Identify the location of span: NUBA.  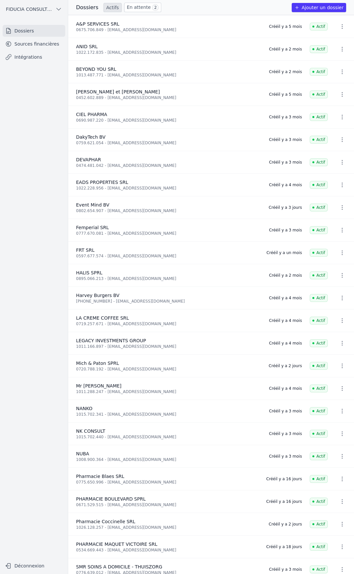
(83, 453).